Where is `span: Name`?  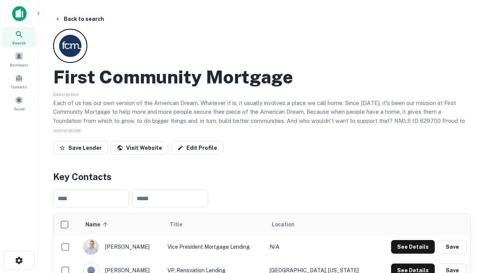 span: Name is located at coordinates (98, 225).